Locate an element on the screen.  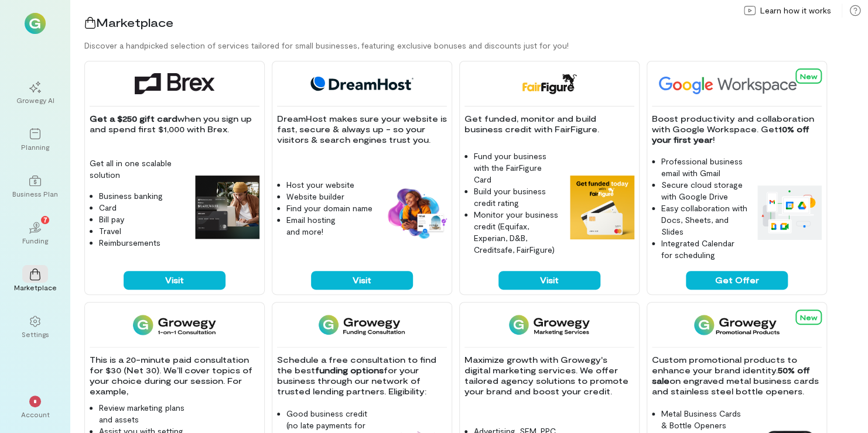
li: Bill pay is located at coordinates (143, 220).